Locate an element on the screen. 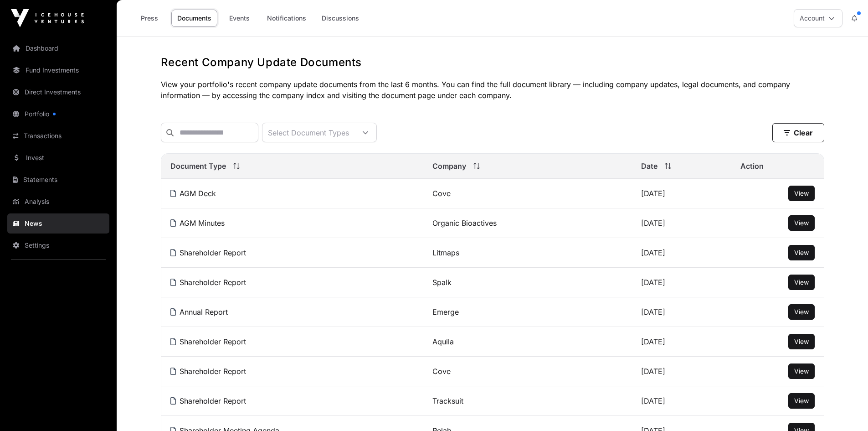 Image resolution: width=868 pixels, height=431 pixels. a: Tracksuit is located at coordinates (448, 401).